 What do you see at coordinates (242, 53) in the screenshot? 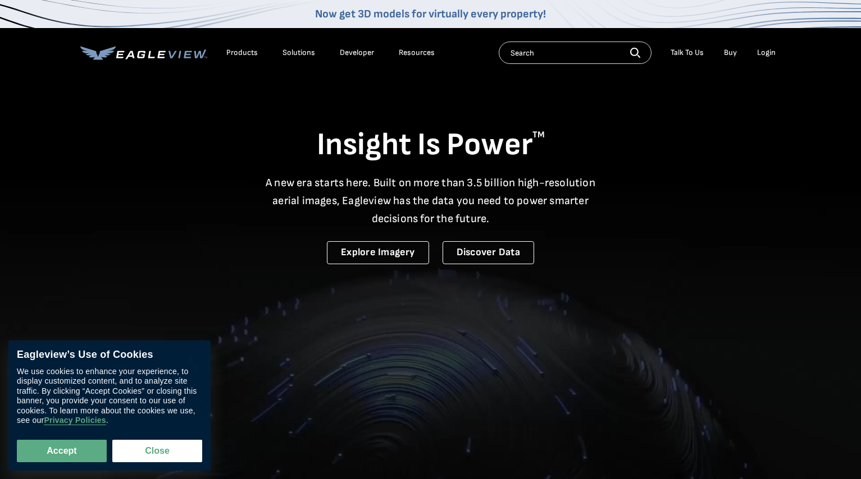
I see `div: Products` at bounding box center [242, 53].